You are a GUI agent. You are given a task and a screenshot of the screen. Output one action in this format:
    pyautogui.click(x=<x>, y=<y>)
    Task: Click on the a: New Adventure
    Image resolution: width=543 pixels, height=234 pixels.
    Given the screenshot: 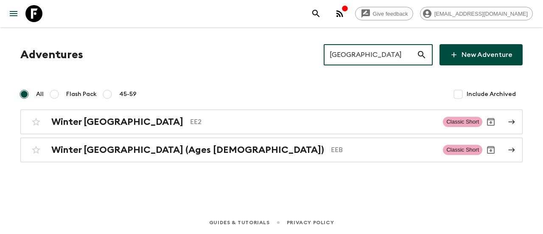 What is the action you would take?
    pyautogui.click(x=481, y=55)
    